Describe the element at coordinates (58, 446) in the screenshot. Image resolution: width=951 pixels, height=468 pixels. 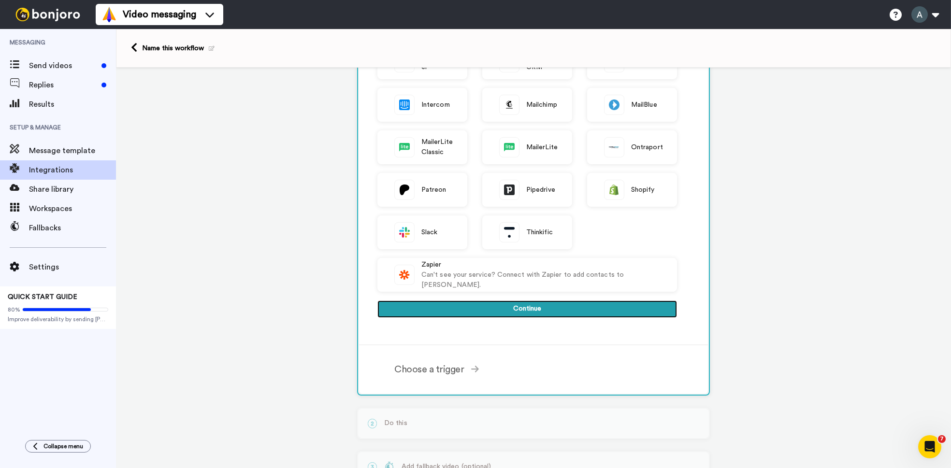
I see `button: Collapse menu` at that location.